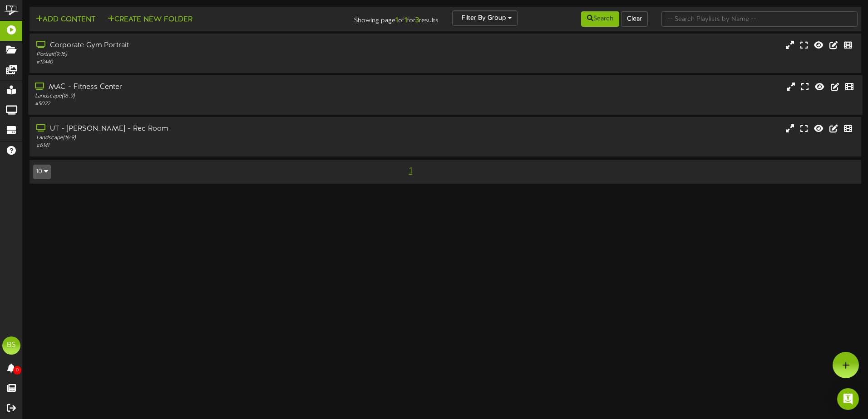 The width and height of the screenshot is (868, 419). What do you see at coordinates (411, 171) in the screenshot?
I see `span: 1` at bounding box center [411, 171].